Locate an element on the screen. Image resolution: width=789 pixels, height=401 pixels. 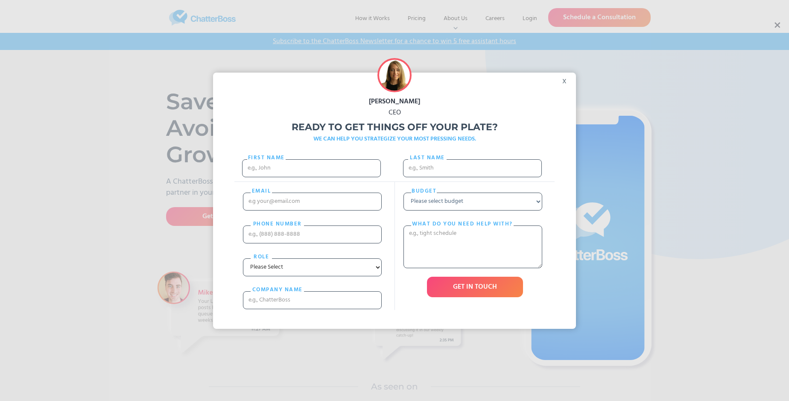
div: CEO is located at coordinates (394, 113).